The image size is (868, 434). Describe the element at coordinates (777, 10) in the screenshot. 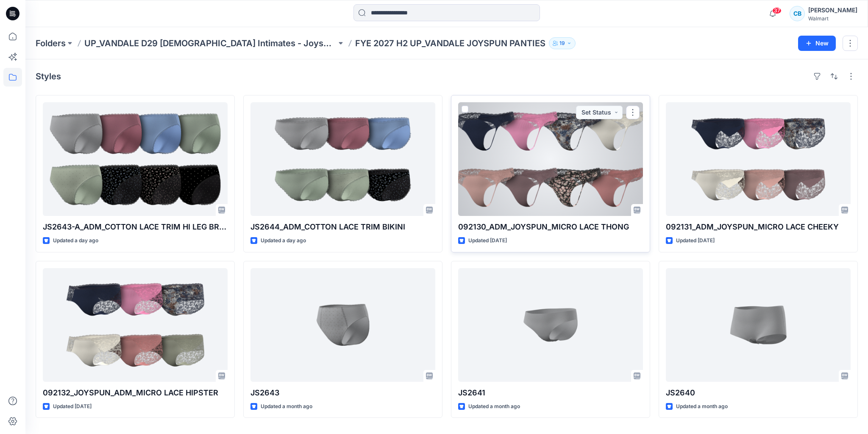

I see `span: 37` at that location.